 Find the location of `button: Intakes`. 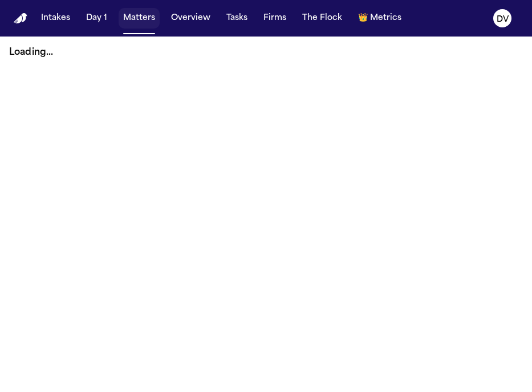

button: Intakes is located at coordinates (56, 19).